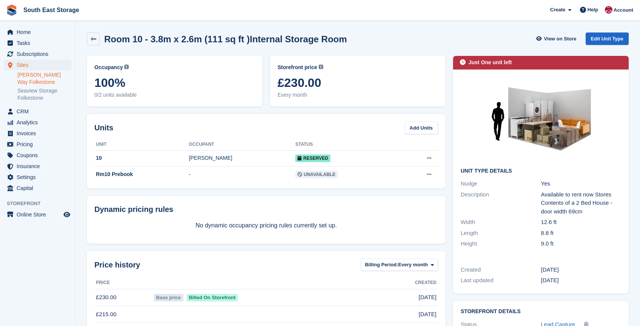 The height and width of the screenshot is (326, 640). Describe the element at coordinates (581, 244) in the screenshot. I see `div: 9.0 ft` at that location.